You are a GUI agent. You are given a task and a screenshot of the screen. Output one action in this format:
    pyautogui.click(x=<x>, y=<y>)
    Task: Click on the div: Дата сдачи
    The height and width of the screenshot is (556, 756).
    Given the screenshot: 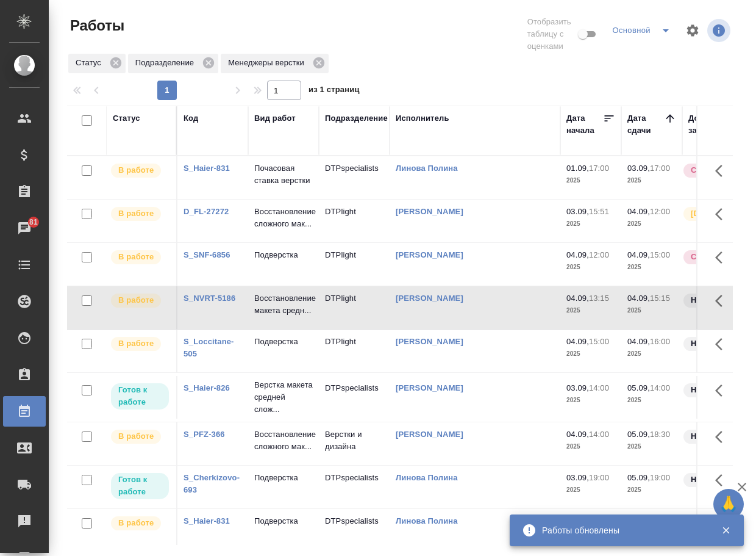 What is the action you would take?
    pyautogui.click(x=646, y=125)
    